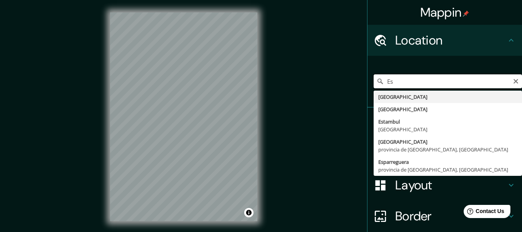  What do you see at coordinates (445, 185) in the screenshot?
I see `div: Layout` at bounding box center [445, 185].